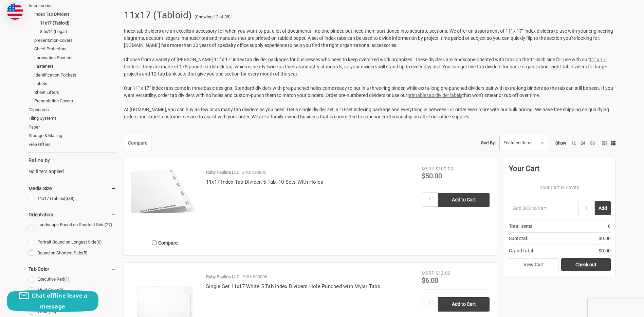 This screenshot has width=644, height=317. Describe the element at coordinates (254, 173) in the screenshot. I see `p: SKU: 590805` at that location.